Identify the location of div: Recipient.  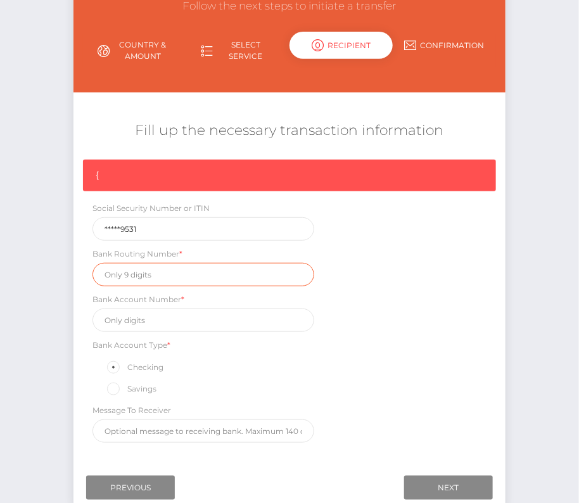
(341, 45).